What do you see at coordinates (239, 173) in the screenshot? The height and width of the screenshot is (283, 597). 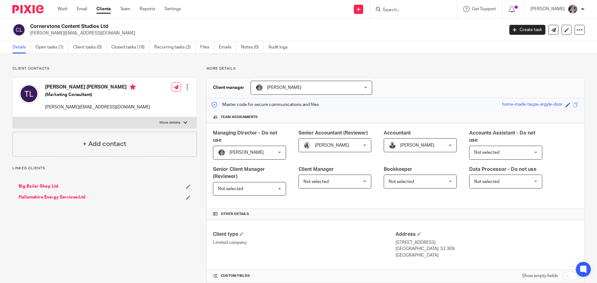 I see `span: Senior Client Manager (Reviewer)` at bounding box center [239, 173].